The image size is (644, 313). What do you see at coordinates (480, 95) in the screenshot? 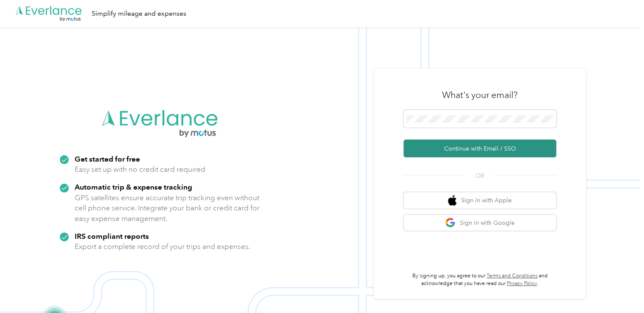
I see `h3: What's your email?` at bounding box center [480, 95].